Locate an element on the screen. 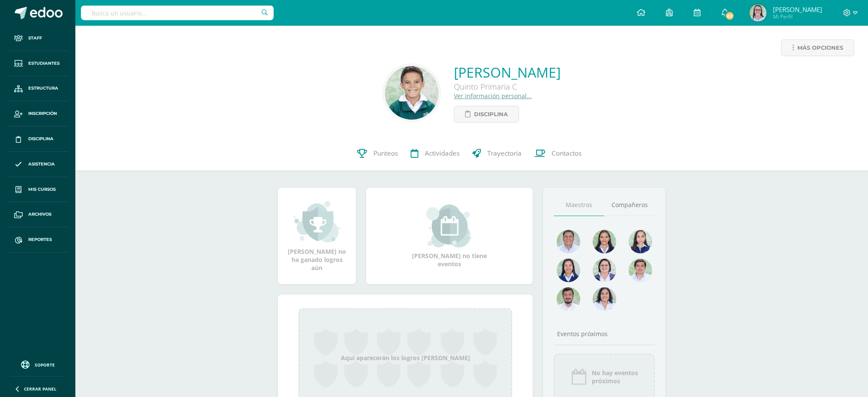 This screenshot has width=868, height=397. a: Soporte is located at coordinates (38, 364).